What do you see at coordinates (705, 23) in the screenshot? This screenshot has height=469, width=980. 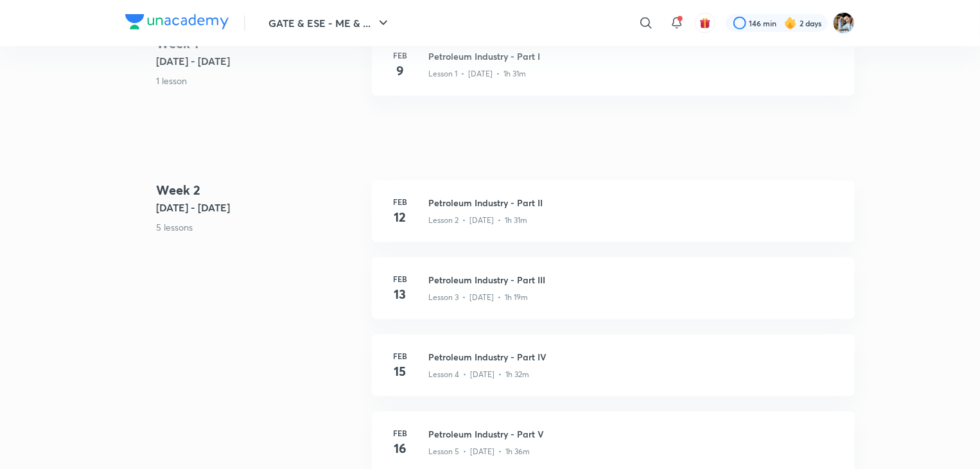 I see `button: avatar` at bounding box center [705, 23].